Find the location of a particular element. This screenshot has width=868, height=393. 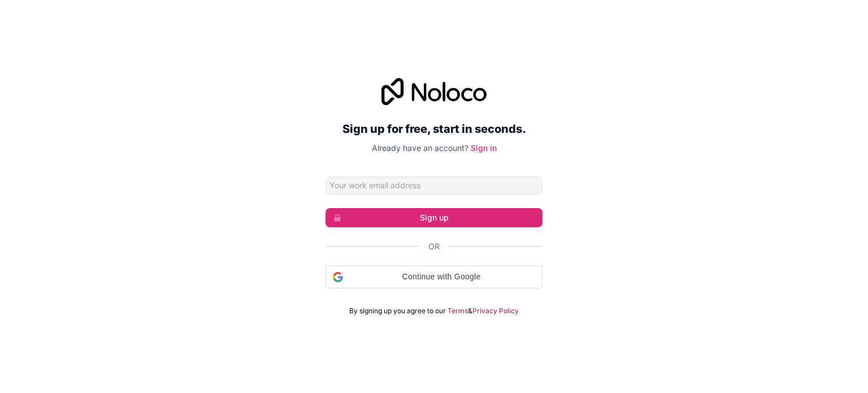

span: Continue with Google is located at coordinates (442, 276).